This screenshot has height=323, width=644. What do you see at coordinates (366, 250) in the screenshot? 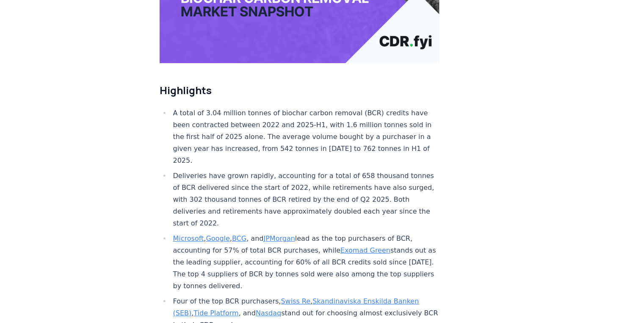
I see `a: Exomad Green` at bounding box center [366, 250].